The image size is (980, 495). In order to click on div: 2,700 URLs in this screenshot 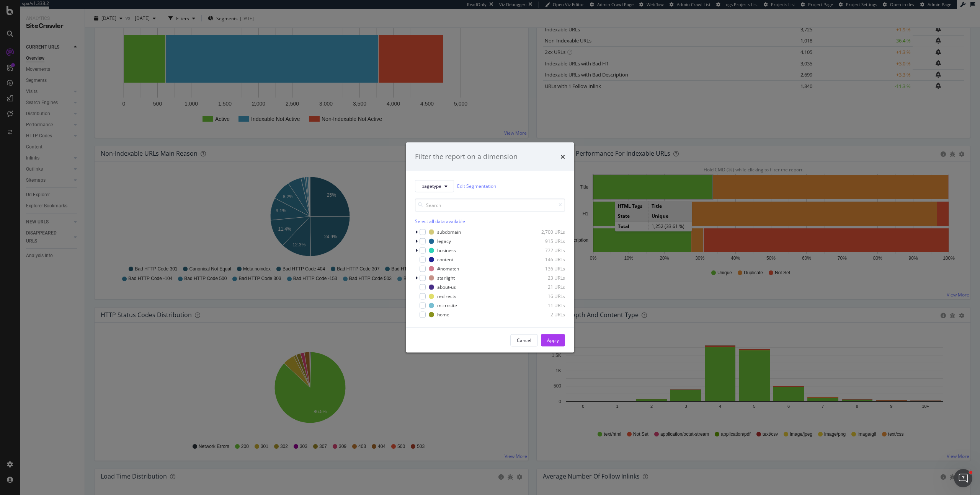, I will do `click(546, 232)`.